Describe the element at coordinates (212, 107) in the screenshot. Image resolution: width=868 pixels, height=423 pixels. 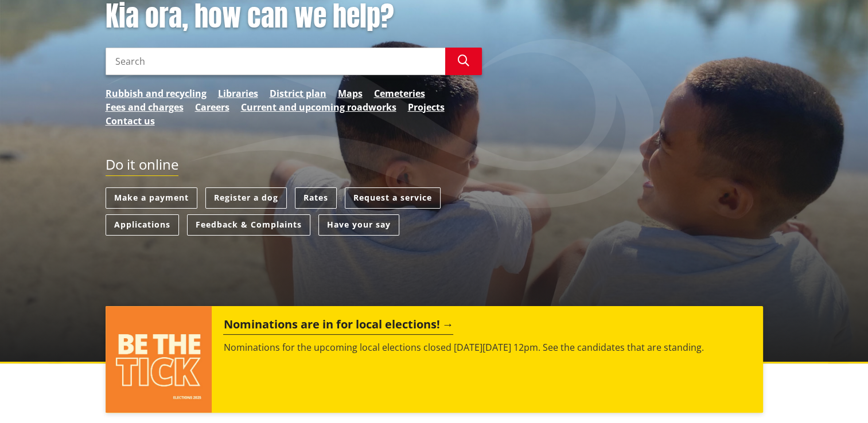
I see `a: Careers` at that location.